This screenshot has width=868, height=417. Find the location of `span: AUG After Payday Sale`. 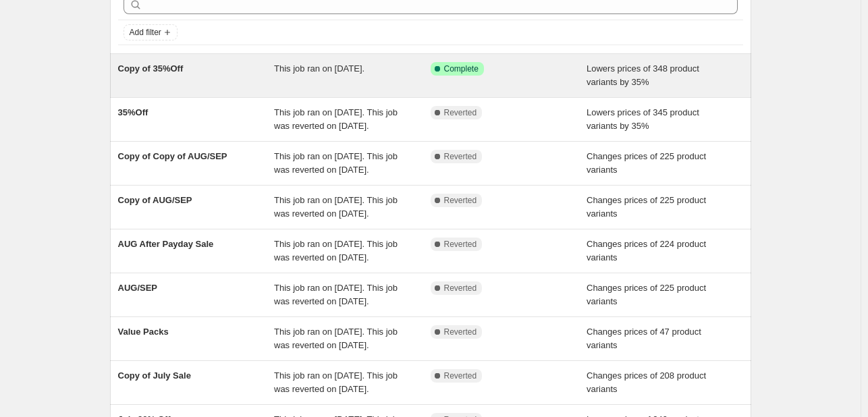

span: AUG After Payday Sale is located at coordinates (166, 243).